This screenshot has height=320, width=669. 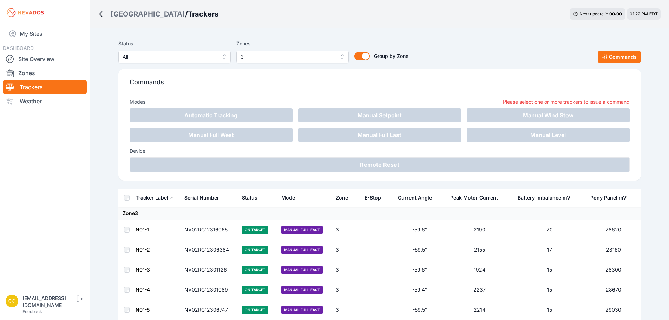 What do you see at coordinates (380, 85) in the screenshot?
I see `p: Commands` at bounding box center [380, 85].